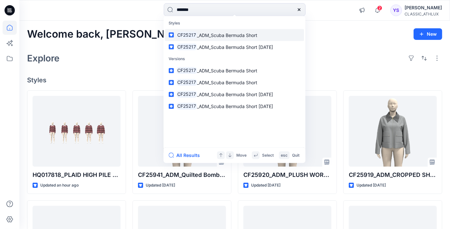 This screenshot has width=450, height=229. I want to click on div: CLASSIC_ATHLUX, so click(423, 14).